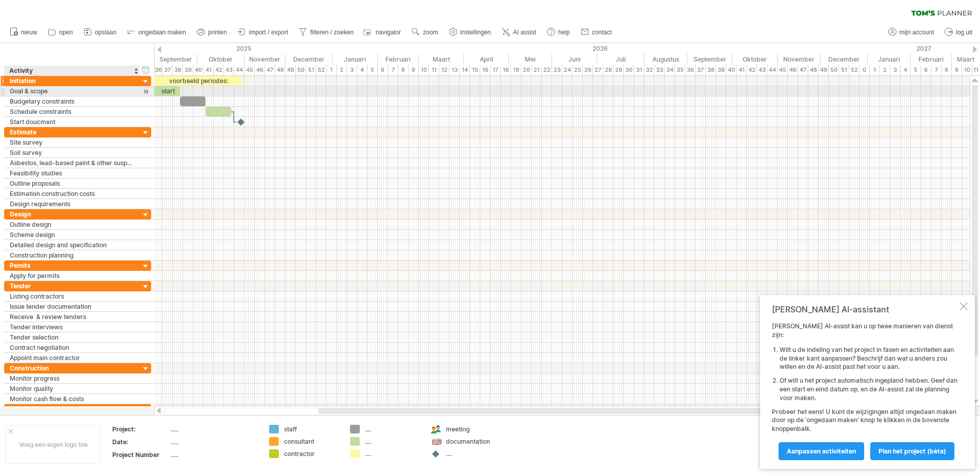 This screenshot has height=474, width=980. I want to click on div: 0, so click(864, 70).